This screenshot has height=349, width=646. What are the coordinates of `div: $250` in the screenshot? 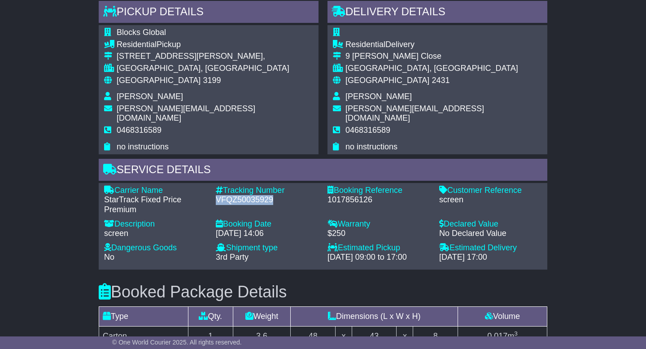 It's located at (379, 234).